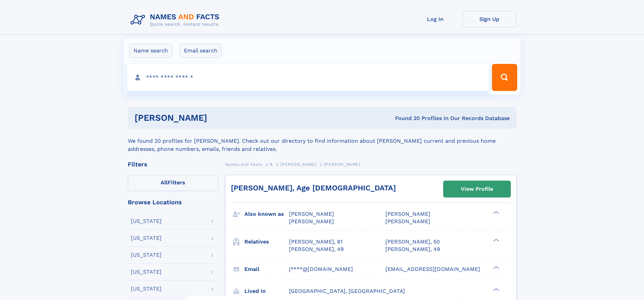 Image resolution: width=644 pixels, height=300 pixels. What do you see at coordinates (177, 20) in the screenshot?
I see `img: Logo Names and Facts` at bounding box center [177, 20].